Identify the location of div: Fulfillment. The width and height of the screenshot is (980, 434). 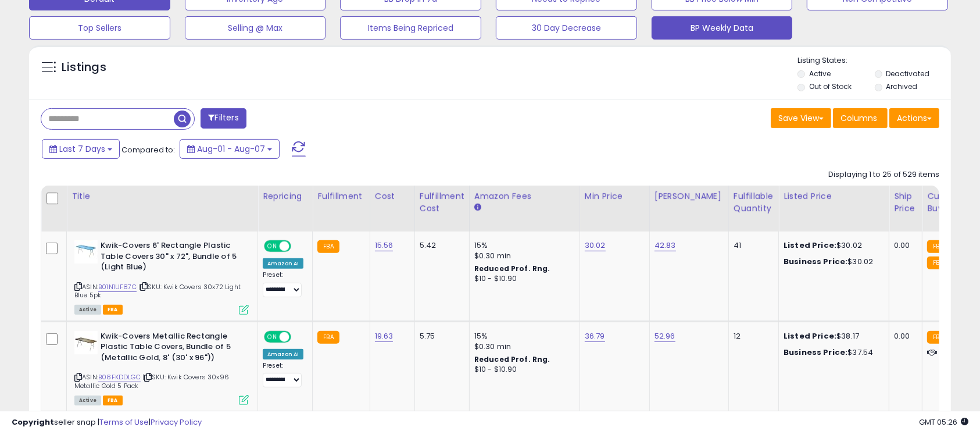
(340, 196).